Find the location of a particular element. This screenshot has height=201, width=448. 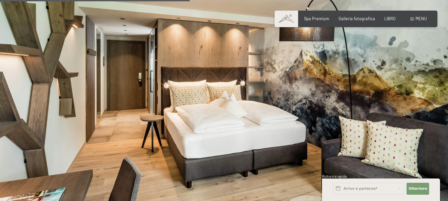

a: Spa Premium is located at coordinates (317, 19).